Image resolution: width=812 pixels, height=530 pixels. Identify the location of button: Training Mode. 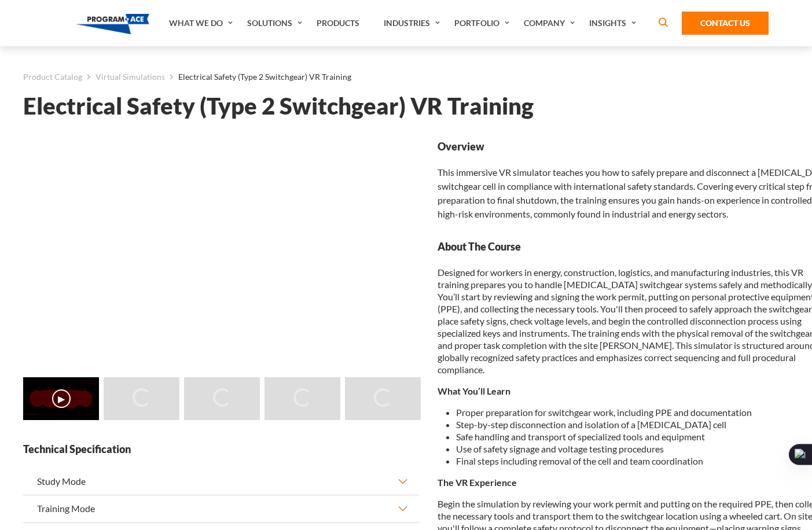
(221, 509).